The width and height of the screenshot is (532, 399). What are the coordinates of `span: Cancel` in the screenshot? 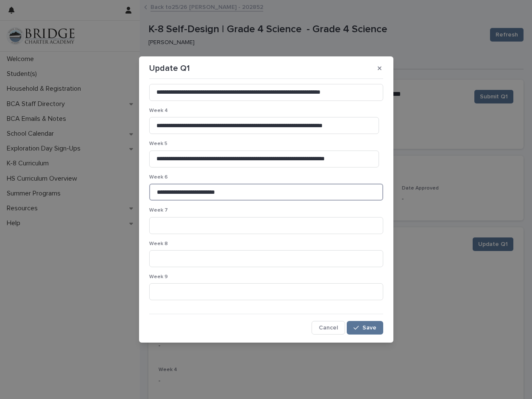 It's located at (328, 328).